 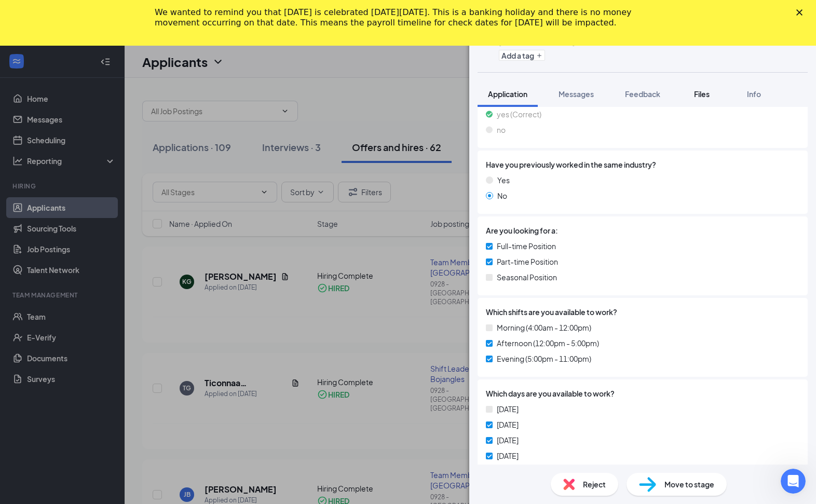 What do you see at coordinates (544, 327) in the screenshot?
I see `span: Morning (4:00am - 12:00pm)` at bounding box center [544, 327].